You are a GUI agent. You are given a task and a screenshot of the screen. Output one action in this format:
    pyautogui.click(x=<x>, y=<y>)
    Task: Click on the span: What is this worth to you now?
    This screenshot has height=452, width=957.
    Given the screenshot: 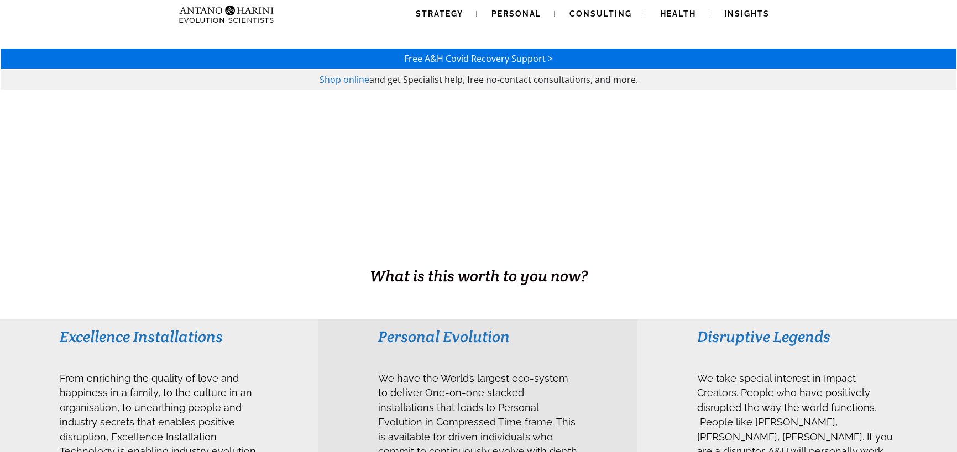 What is the action you would take?
    pyautogui.click(x=479, y=276)
    